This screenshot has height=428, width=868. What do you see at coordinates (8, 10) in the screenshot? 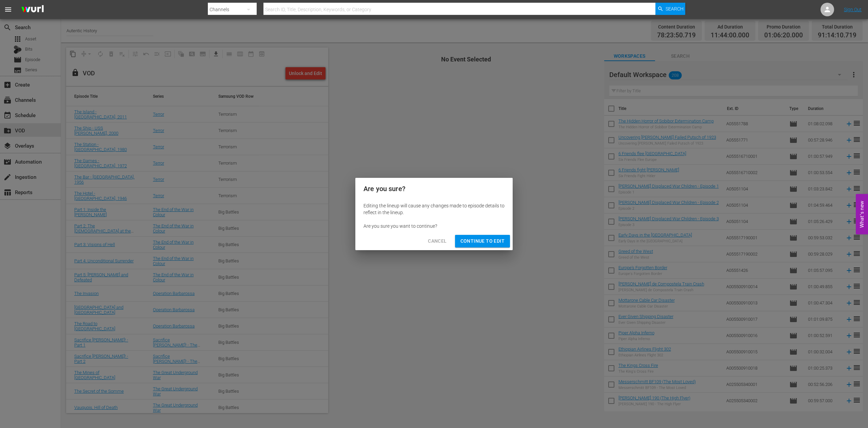
I see `span: menu` at bounding box center [8, 10].